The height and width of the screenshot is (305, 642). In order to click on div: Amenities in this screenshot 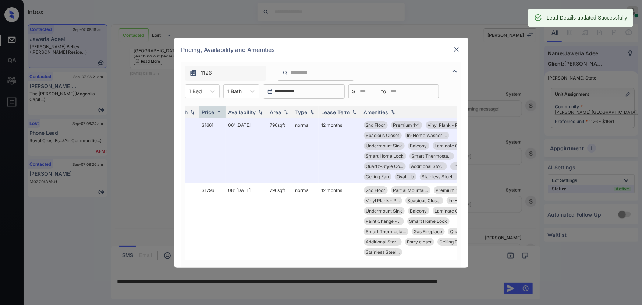, I will do `click(376, 112)`.